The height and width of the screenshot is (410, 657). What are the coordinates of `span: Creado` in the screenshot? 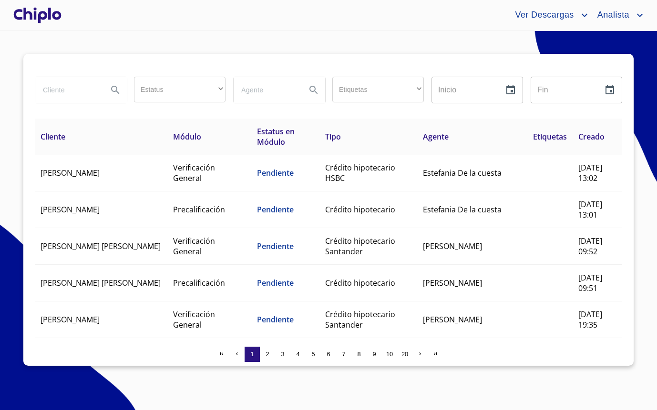 It's located at (591, 137).